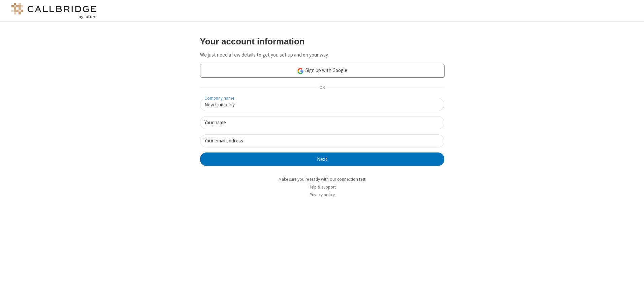  I want to click on p: We just need a few details to get you set up and on your way., so click(322, 55).